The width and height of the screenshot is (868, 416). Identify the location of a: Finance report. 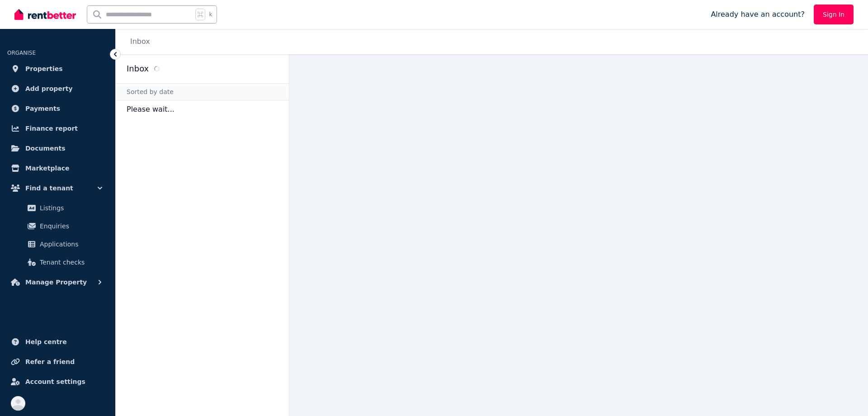
(58, 128).